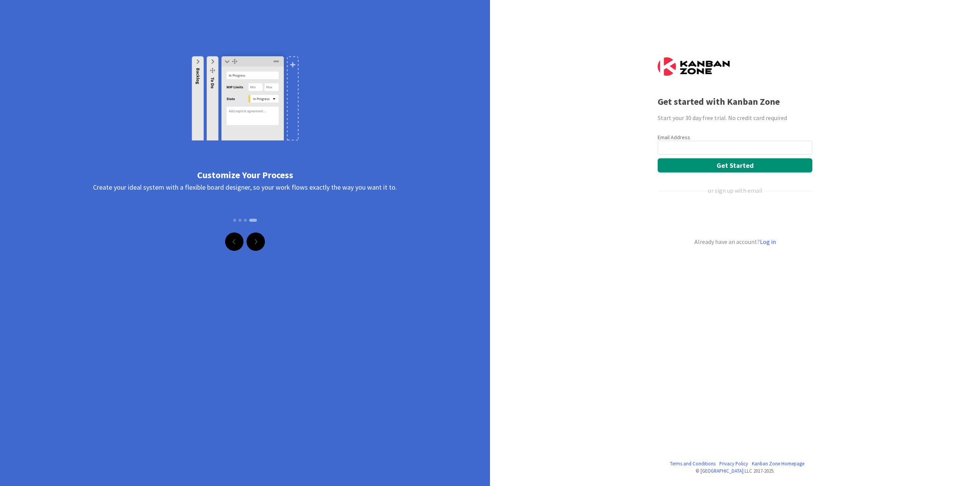 This screenshot has width=980, height=486. Describe the element at coordinates (735, 471) in the screenshot. I see `div: © LLC 2017- 2025 .` at that location.